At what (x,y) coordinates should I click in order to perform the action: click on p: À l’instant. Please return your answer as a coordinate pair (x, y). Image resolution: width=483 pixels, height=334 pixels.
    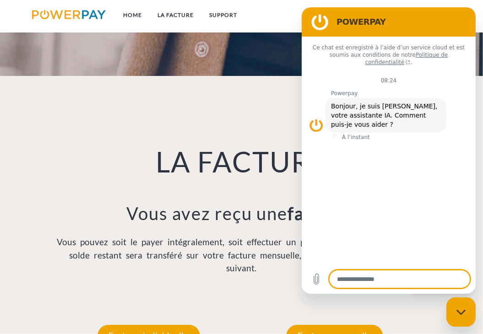
    Looking at the image, I should click on (54, 130).